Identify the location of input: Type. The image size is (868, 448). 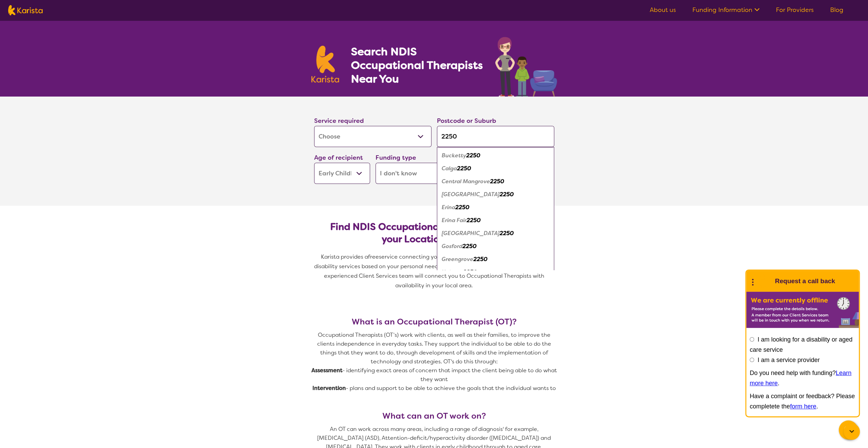
(495, 136).